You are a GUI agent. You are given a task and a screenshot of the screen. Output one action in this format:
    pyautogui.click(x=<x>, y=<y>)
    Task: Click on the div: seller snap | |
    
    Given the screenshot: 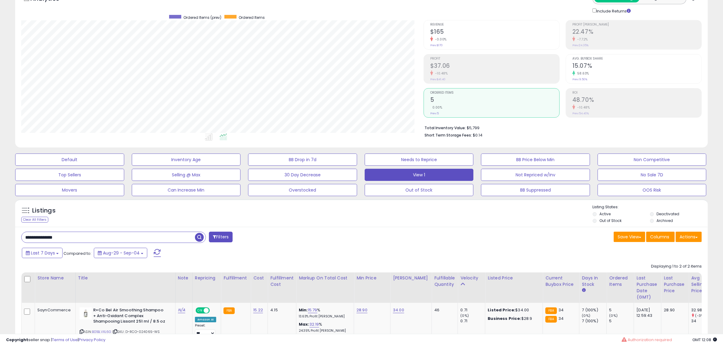 What is the action you would take?
    pyautogui.click(x=56, y=339)
    